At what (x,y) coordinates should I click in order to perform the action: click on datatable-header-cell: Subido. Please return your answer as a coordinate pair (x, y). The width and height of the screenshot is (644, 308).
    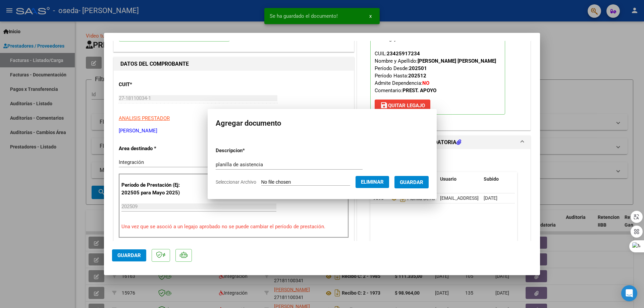
    Looking at the image, I should click on (498, 179).